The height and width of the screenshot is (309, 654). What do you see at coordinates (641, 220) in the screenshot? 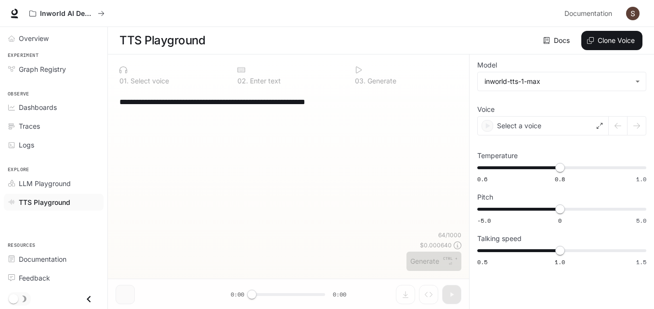
I see `span: 5.0` at bounding box center [641, 220].